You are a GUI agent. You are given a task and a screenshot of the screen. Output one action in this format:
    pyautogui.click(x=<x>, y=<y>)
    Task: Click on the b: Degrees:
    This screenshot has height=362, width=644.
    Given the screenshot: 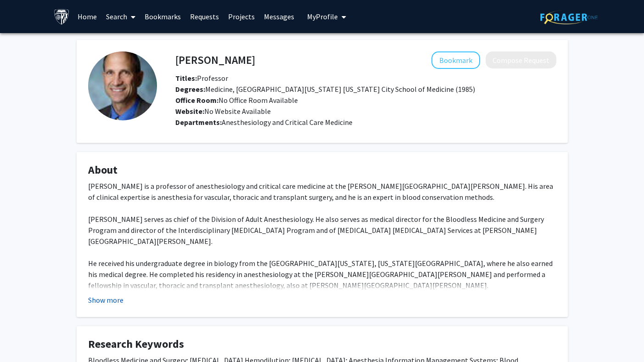 What is the action you would take?
    pyautogui.click(x=190, y=89)
    